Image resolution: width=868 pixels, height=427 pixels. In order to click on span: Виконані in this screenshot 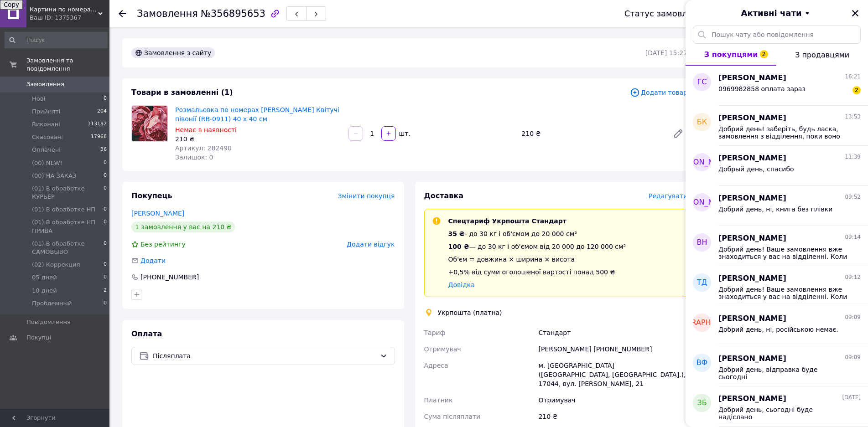, I will do `click(46, 124)`.